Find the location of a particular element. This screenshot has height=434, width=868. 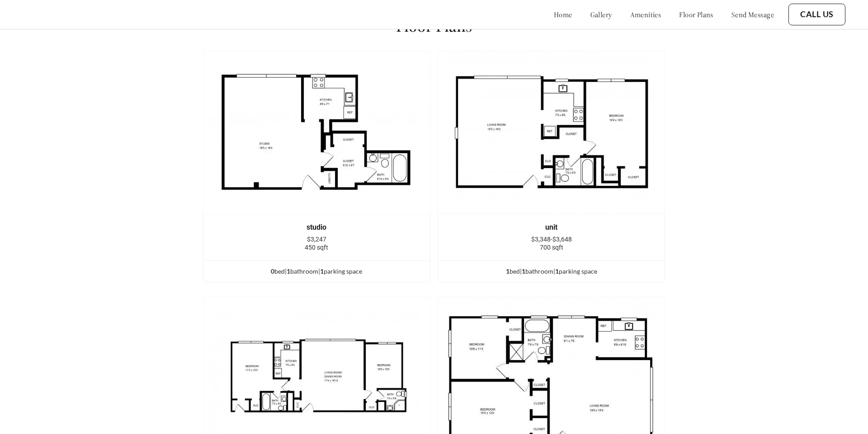

a: gallery is located at coordinates (601, 14).